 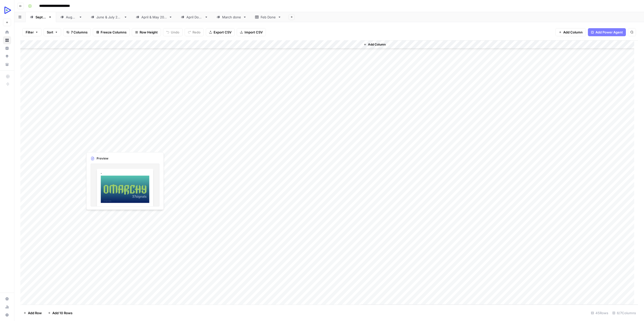 What do you see at coordinates (7, 299) in the screenshot?
I see `a: Settings` at bounding box center [7, 299].